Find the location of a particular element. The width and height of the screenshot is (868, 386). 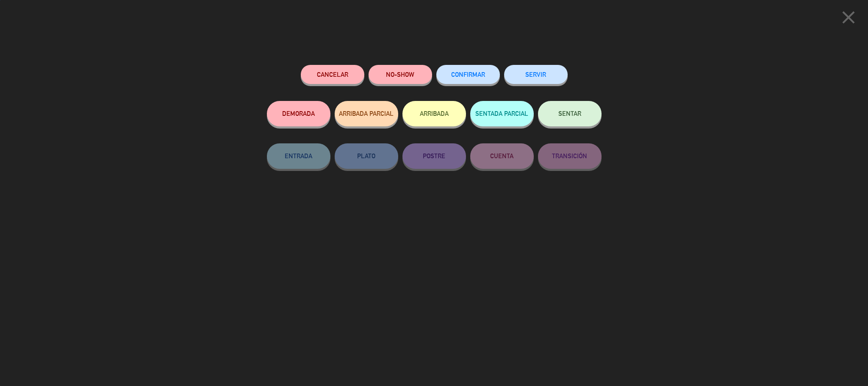

button: SENTADA PARCIAL is located at coordinates (502, 114).